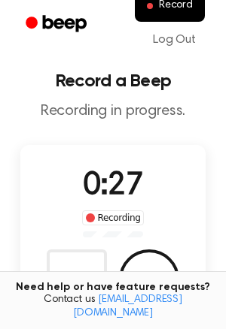 The width and height of the screenshot is (226, 329). I want to click on div: Recording, so click(113, 218).